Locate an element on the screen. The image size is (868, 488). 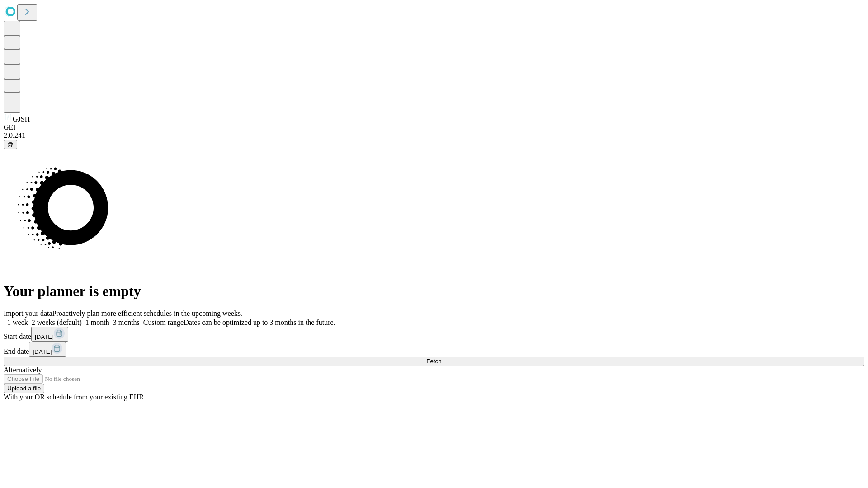
div: 2.0.241 is located at coordinates (434, 135).